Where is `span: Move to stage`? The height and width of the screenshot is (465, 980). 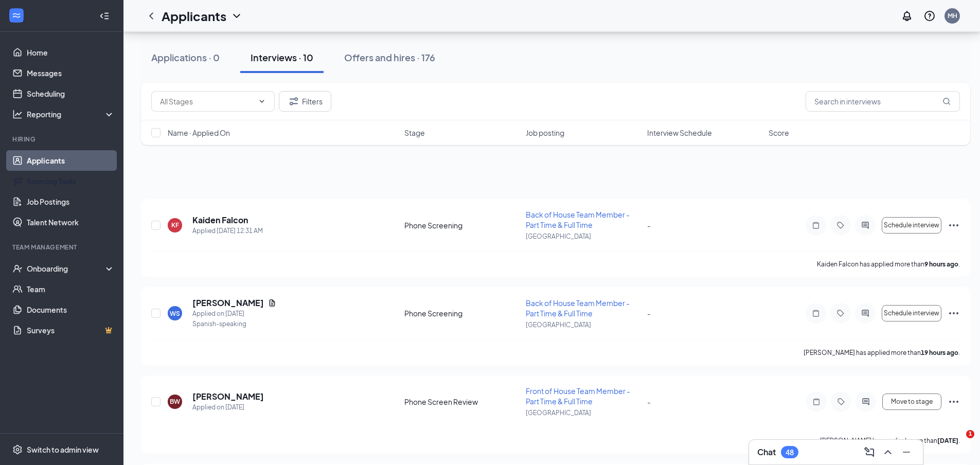
span: Move to stage is located at coordinates (911, 402).